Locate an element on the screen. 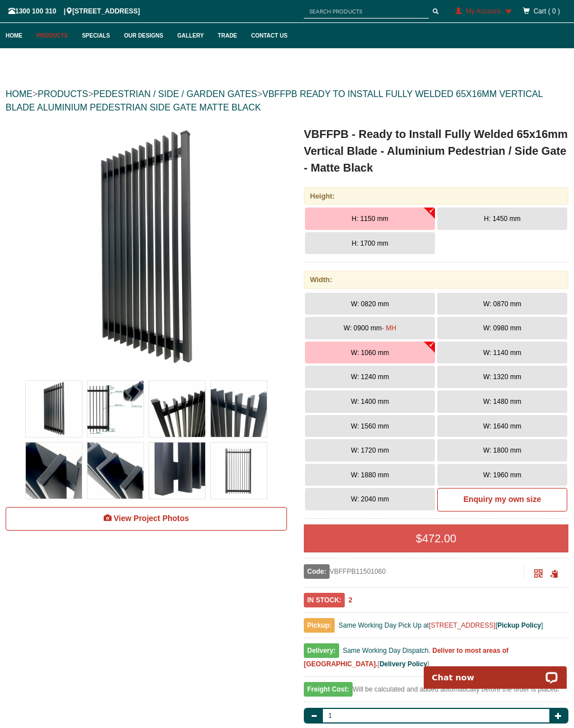 Image resolution: width=574 pixels, height=728 pixels. button: Open LiveChat chat widget is located at coordinates (136, 24).